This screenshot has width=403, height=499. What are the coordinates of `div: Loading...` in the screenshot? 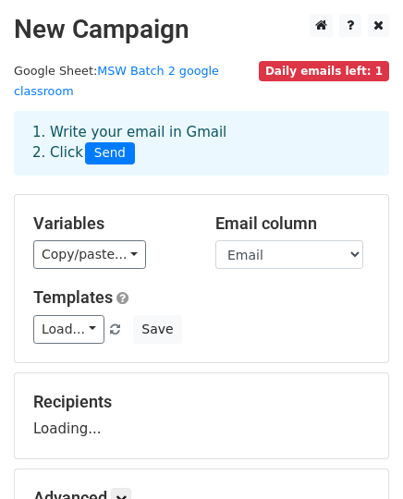 It's located at (201, 415).